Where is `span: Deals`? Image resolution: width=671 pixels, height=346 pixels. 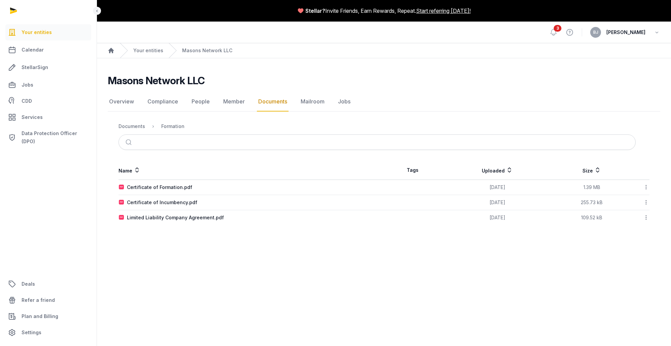
span: Deals is located at coordinates (28, 284).